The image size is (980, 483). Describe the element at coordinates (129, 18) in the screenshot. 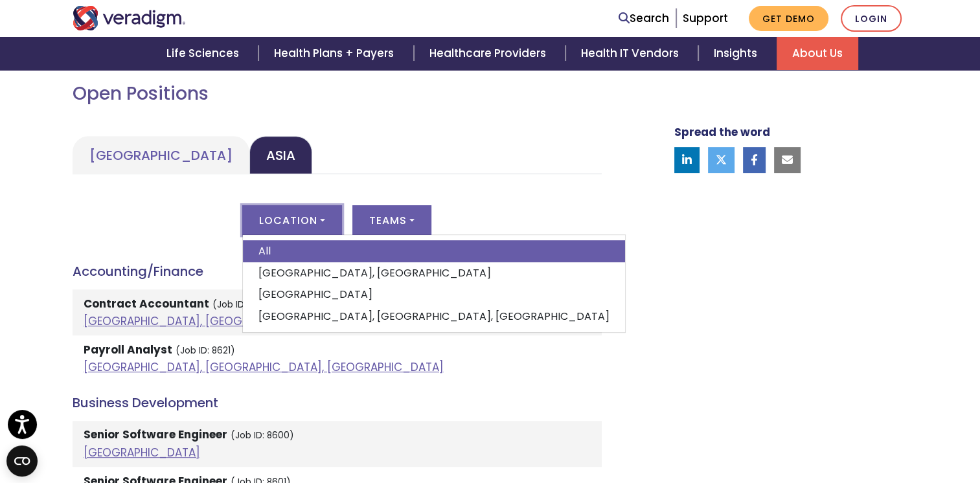

I see `a: Veradigm logo` at that location.